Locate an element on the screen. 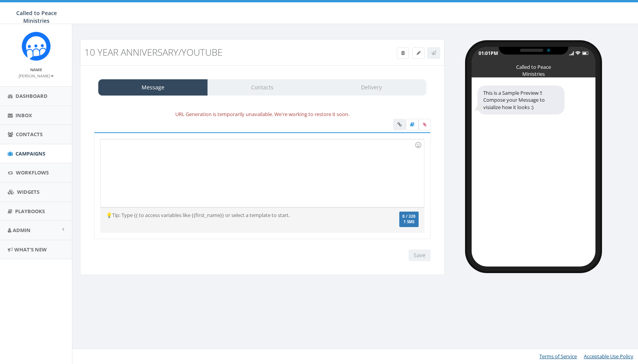 The width and height of the screenshot is (638, 364). span: Dashboard is located at coordinates (31, 96).